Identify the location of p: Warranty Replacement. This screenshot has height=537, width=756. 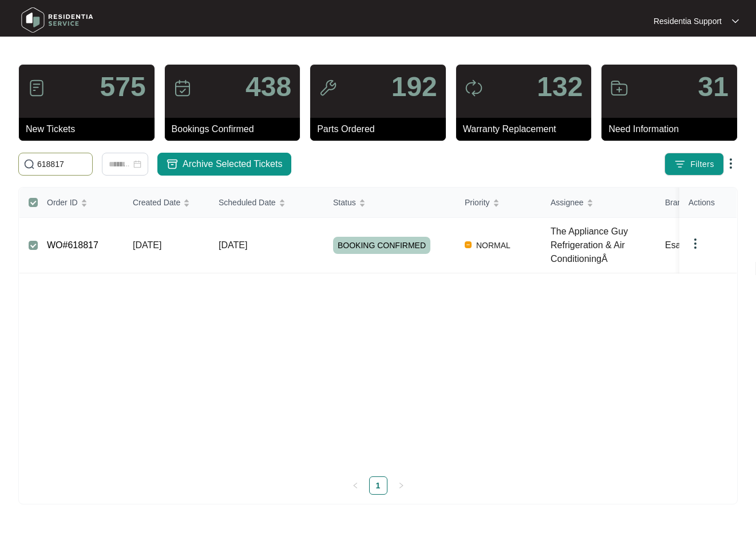
(527, 129).